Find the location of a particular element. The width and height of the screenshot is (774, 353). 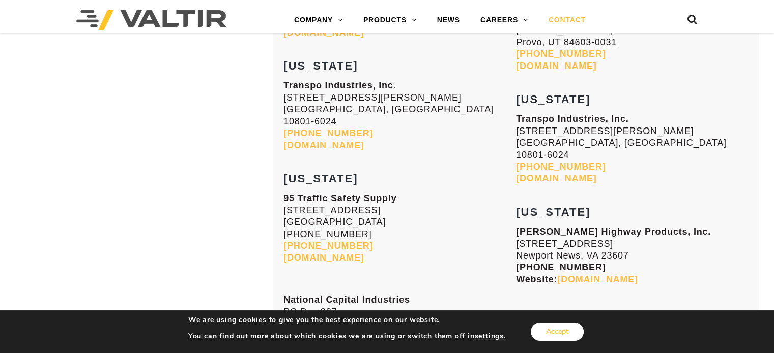

a: COMPANY is located at coordinates (318, 20).